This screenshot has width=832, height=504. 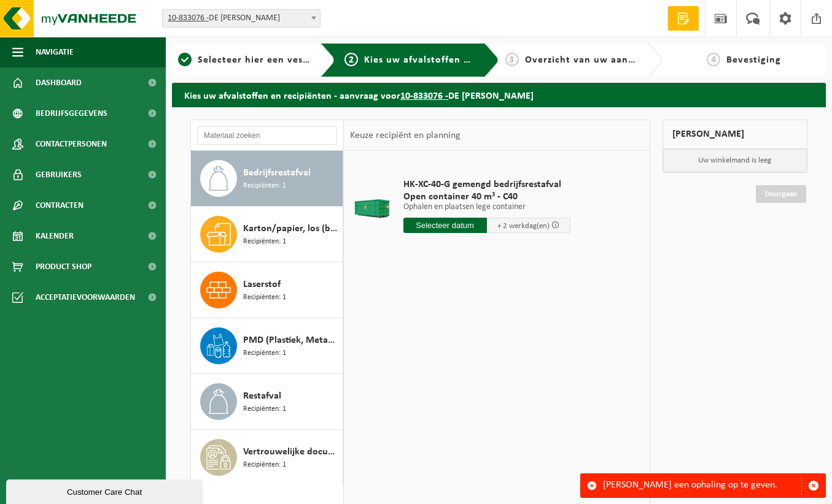 I want to click on button: PMD (Plastiek, Metaal, Drankkartons) (bedrijven) Recipiënten: 1, so click(x=267, y=346).